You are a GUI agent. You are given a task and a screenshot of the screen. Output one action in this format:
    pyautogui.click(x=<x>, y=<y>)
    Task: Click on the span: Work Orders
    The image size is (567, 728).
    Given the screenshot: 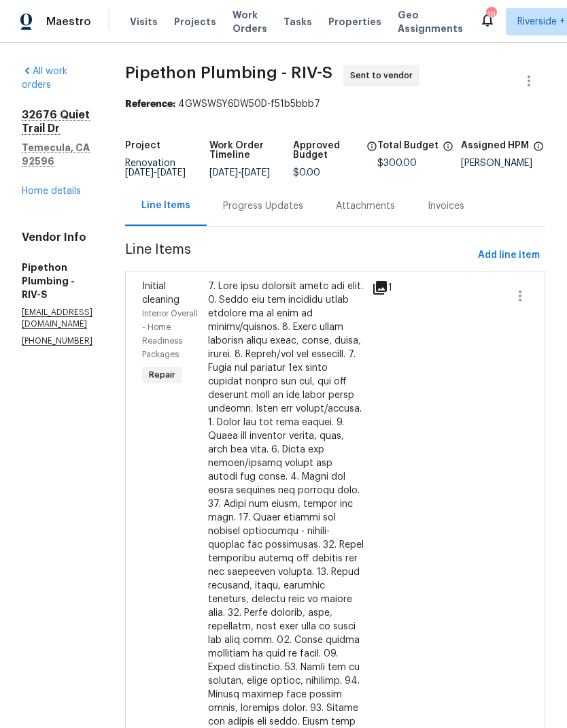 What is the action you would take?
    pyautogui.click(x=250, y=21)
    